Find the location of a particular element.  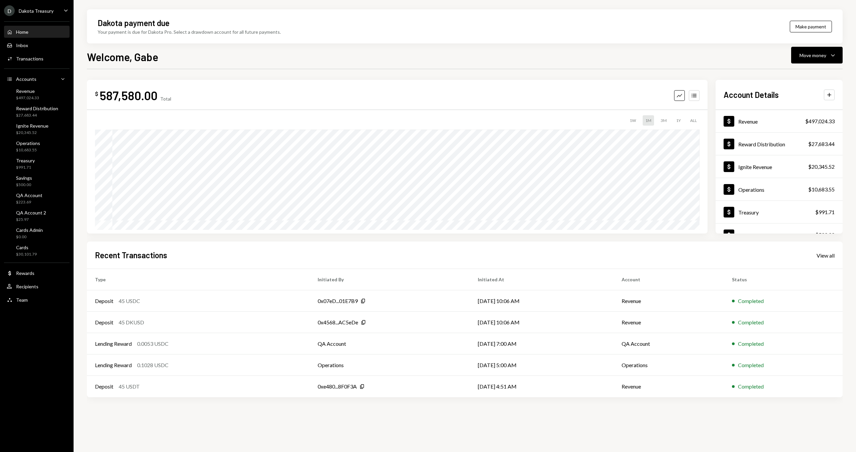

a: Home is located at coordinates (37, 32).